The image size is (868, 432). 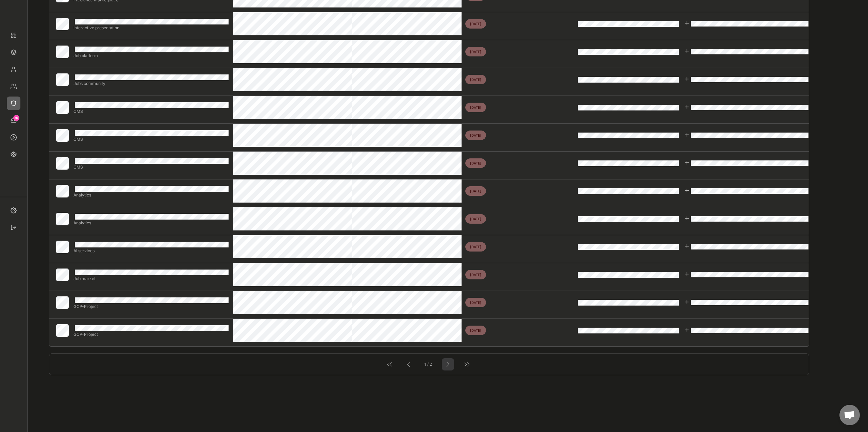 I want to click on div: AI services, so click(x=151, y=251).